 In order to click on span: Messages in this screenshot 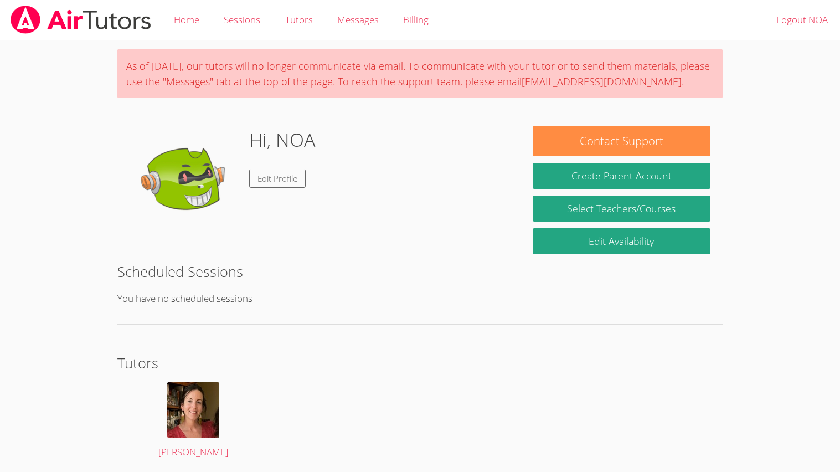, I will do `click(358, 19)`.